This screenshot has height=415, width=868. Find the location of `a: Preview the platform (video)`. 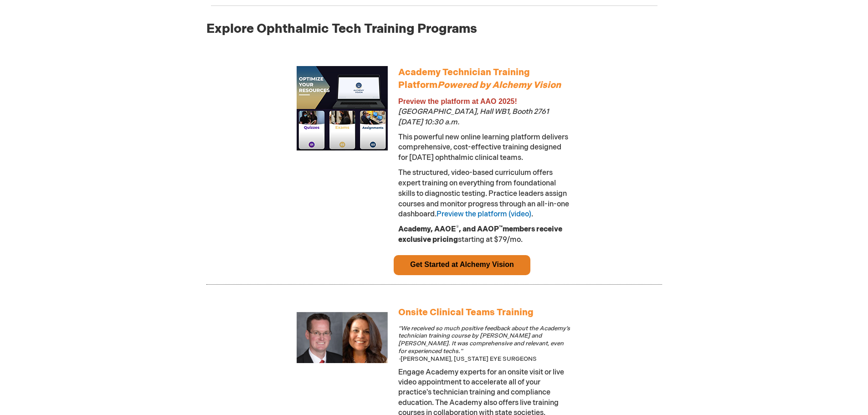

a: Preview the platform (video) is located at coordinates (484, 214).